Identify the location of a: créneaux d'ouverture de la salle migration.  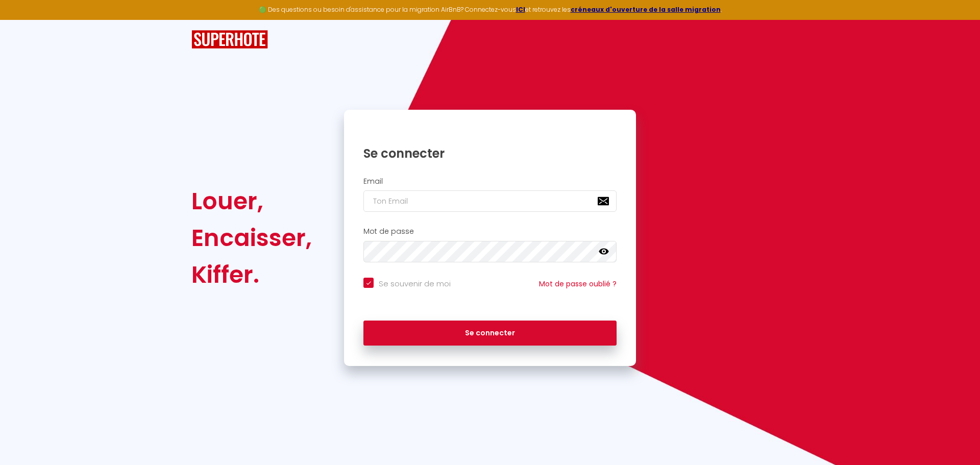
(646, 9).